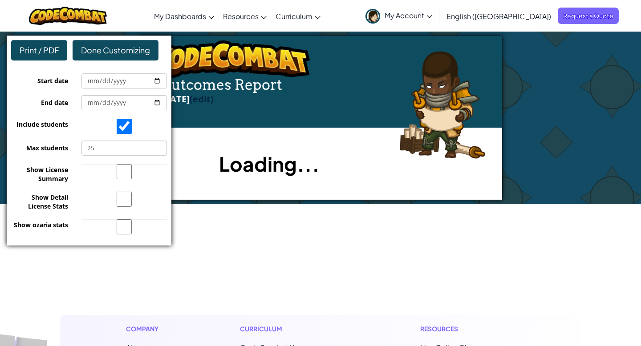 The height and width of the screenshot is (346, 641). What do you see at coordinates (42, 124) in the screenshot?
I see `span: Include students` at bounding box center [42, 124].